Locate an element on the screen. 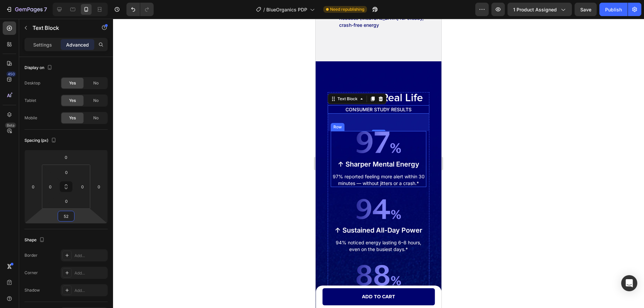  p: 94% noticed energy lasting 6–8 hours, even on the busiest days.* is located at coordinates (63, 227).